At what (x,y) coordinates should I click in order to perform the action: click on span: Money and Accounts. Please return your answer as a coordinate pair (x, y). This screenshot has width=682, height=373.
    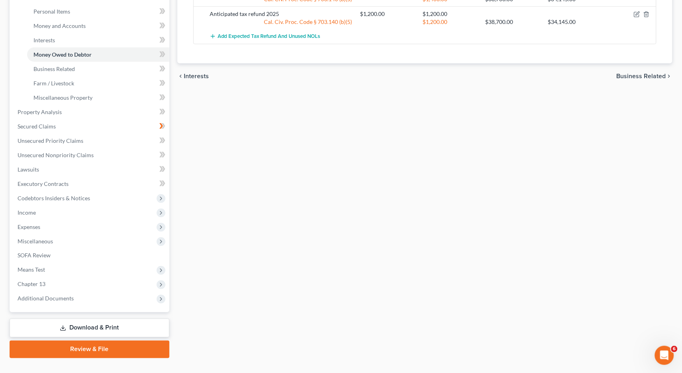
    Looking at the image, I should click on (59, 26).